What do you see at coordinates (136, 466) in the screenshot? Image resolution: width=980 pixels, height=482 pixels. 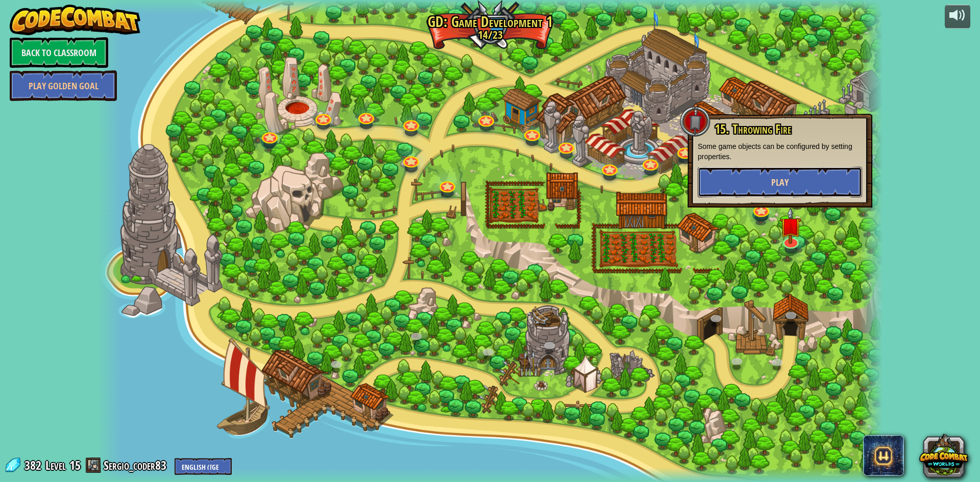 I see `a: Sergio_coder83` at bounding box center [136, 466].